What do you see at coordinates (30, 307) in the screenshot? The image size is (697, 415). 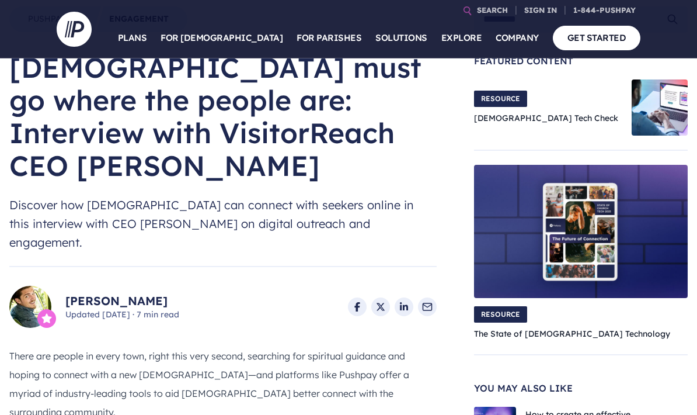 I see `img: Malcolm Freberg` at bounding box center [30, 307].